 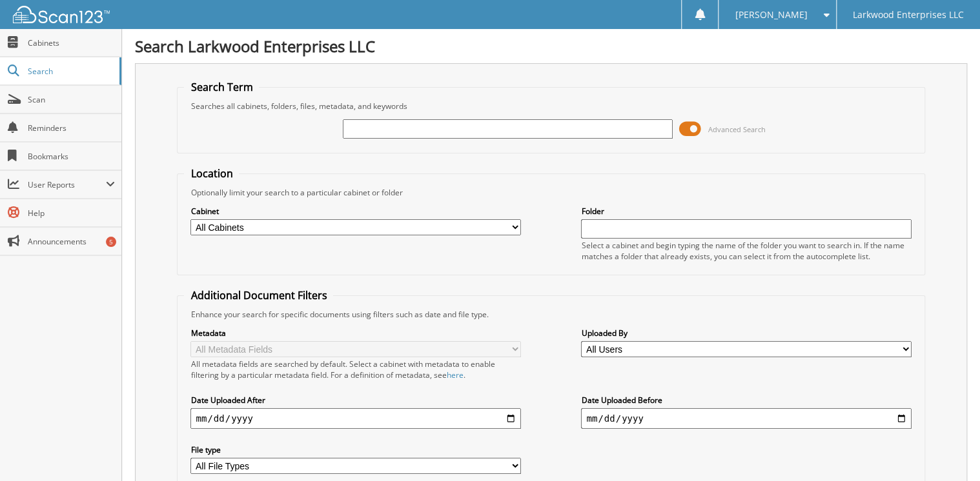 I want to click on span: Announcements, so click(x=71, y=242).